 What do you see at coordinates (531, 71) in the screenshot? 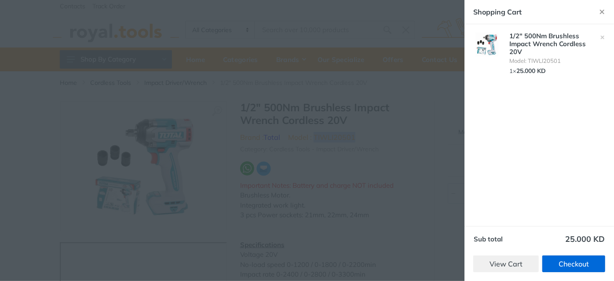
I see `span: 25.000 KD` at bounding box center [531, 71].